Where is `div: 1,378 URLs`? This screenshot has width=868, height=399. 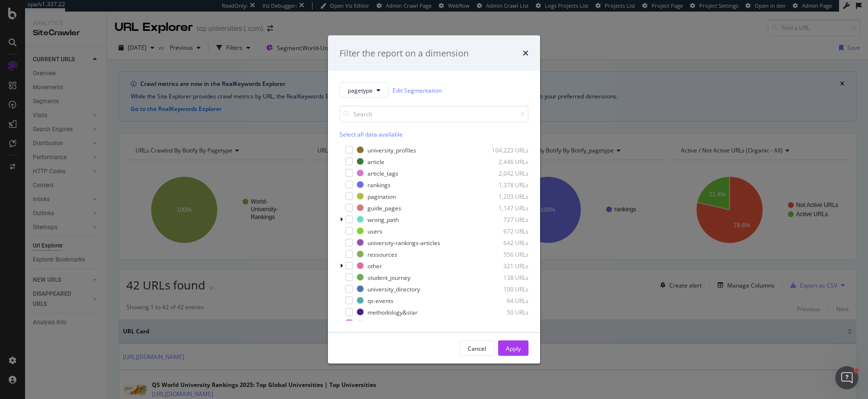 div: 1,378 URLs is located at coordinates (505, 184).